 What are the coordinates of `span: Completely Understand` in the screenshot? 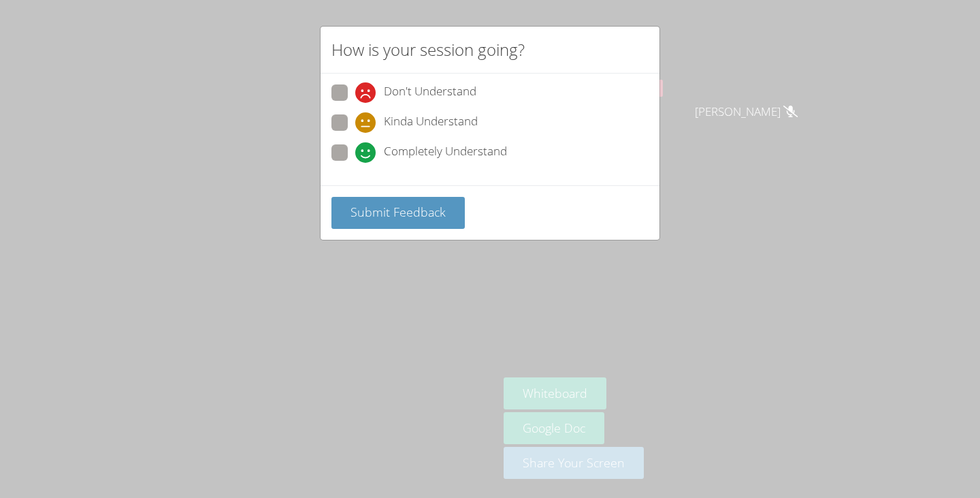 It's located at (445, 152).